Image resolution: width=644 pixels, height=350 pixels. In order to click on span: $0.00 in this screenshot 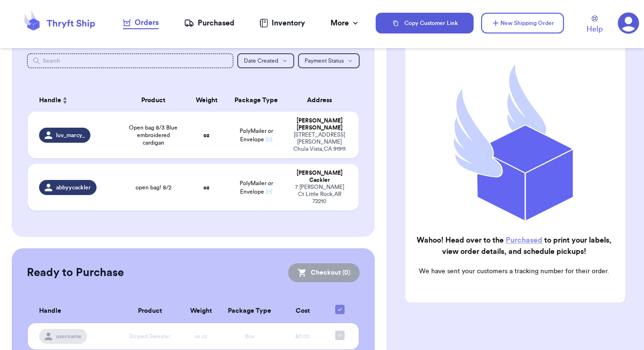, I will do `click(302, 336)`.